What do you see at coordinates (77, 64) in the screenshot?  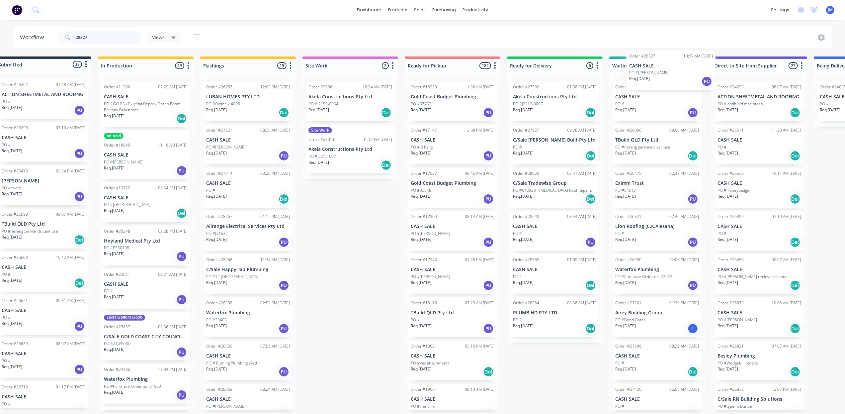 I see `span: 38` at bounding box center [77, 64].